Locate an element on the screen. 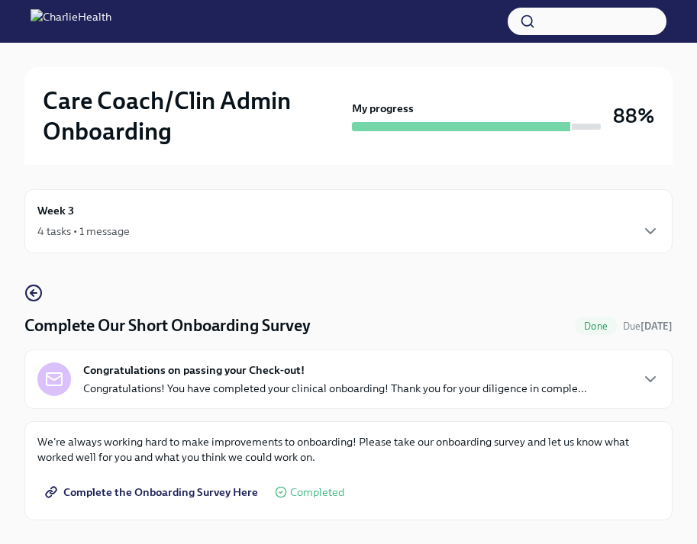 This screenshot has height=544, width=697. h2: Care Coach/Clin Admin Onboarding is located at coordinates (194, 116).